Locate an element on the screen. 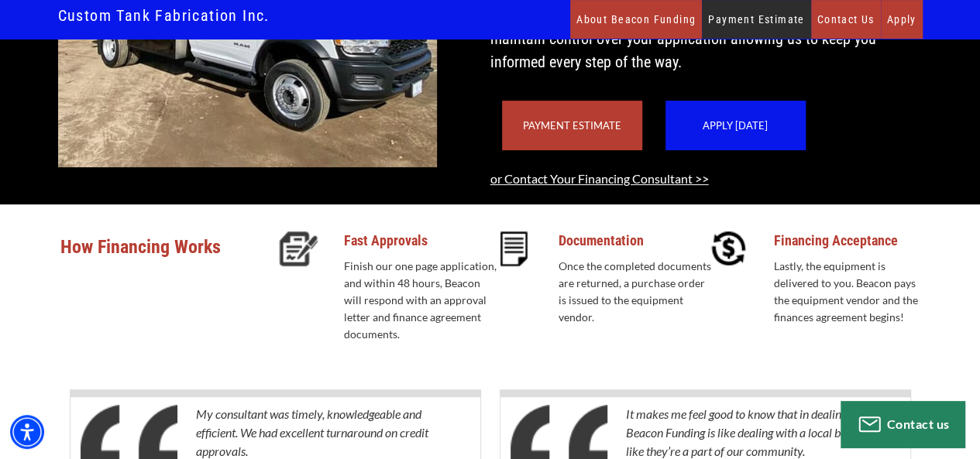 Image resolution: width=980 pixels, height=459 pixels. p: Finish our one page application, and within 48 hours, Beacon will respond with an approval letter... is located at coordinates (422, 301).